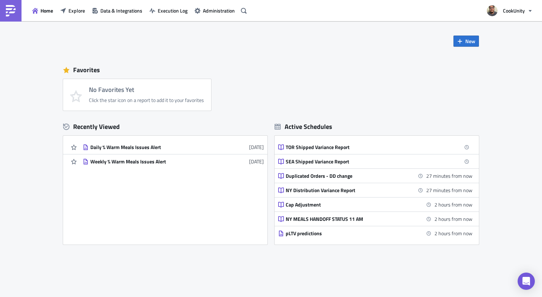 Image resolution: width=542 pixels, height=297 pixels. Describe the element at coordinates (510, 11) in the screenshot. I see `button: CookUnity` at that location.